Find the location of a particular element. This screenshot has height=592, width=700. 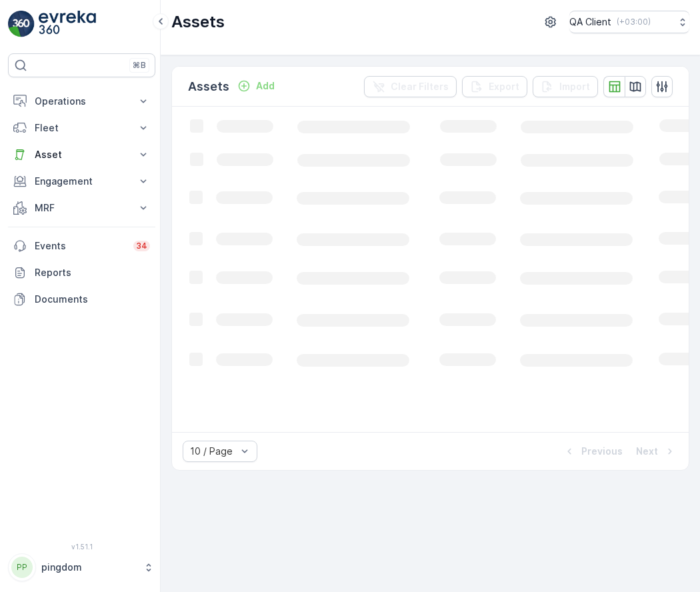

button: Engagement is located at coordinates (81, 182).